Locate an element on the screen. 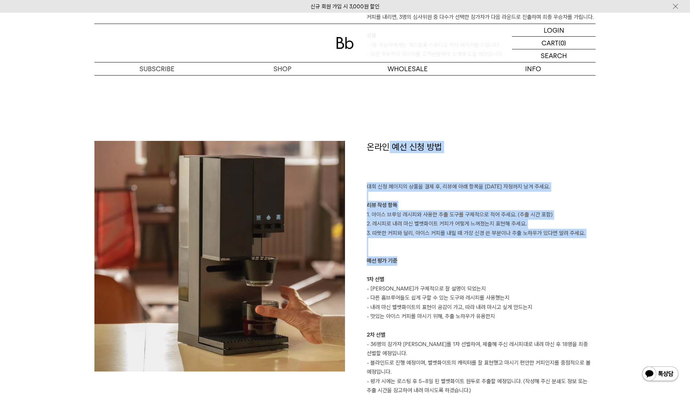 The image size is (690, 394). b: 2차 선별 is located at coordinates (376, 335).